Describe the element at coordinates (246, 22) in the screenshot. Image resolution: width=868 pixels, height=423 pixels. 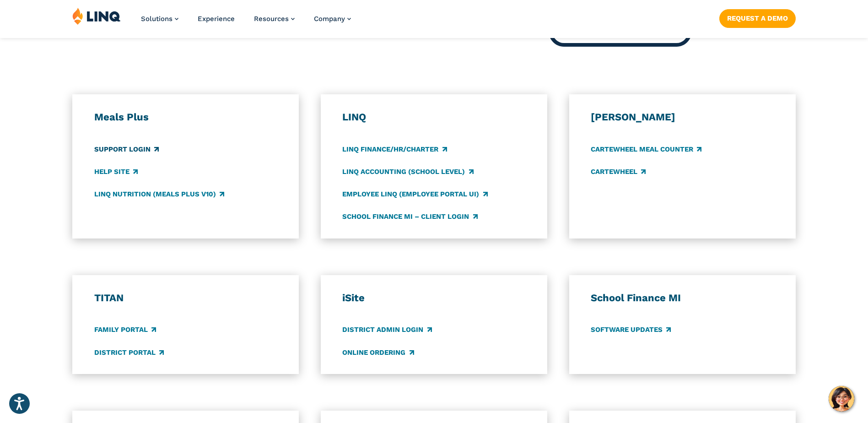
I see `nav: Primary Navigation` at that location.